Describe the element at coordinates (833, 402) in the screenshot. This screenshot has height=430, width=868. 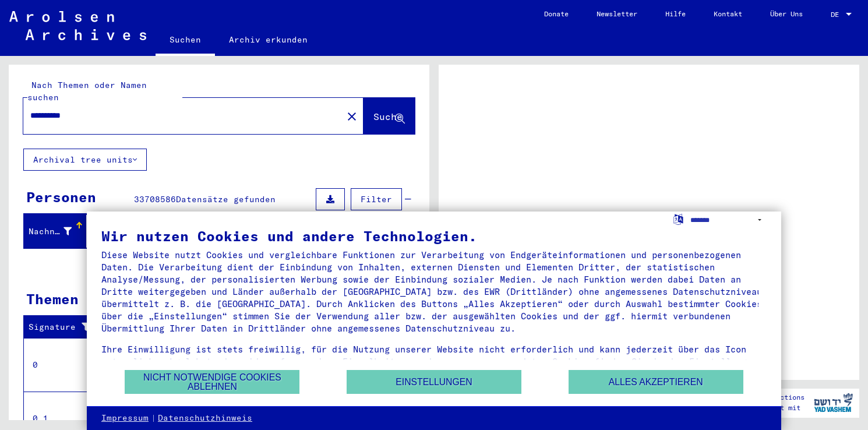
I see `img: yv_logo.png` at that location.